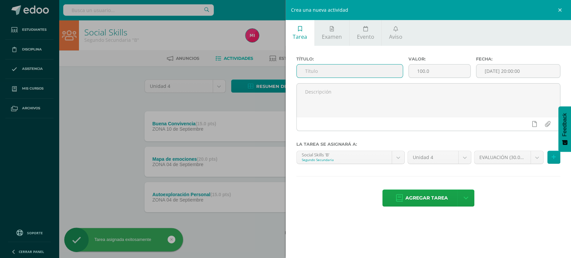 This screenshot has width=571, height=258. Describe the element at coordinates (351, 158) in the screenshot. I see `a: Social Skills 'B'Segundo Secundaria` at that location.